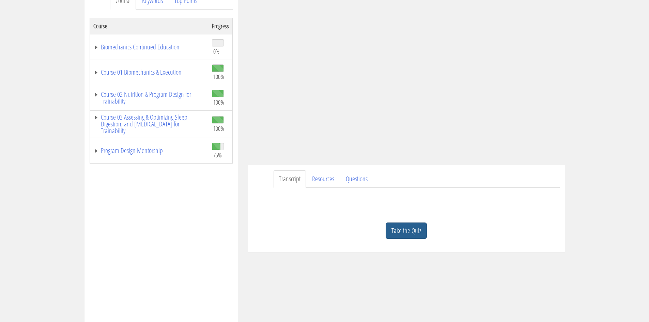 Image resolution: width=649 pixels, height=322 pixels. What do you see at coordinates (289, 179) in the screenshot?
I see `a: Transcript` at bounding box center [289, 179].